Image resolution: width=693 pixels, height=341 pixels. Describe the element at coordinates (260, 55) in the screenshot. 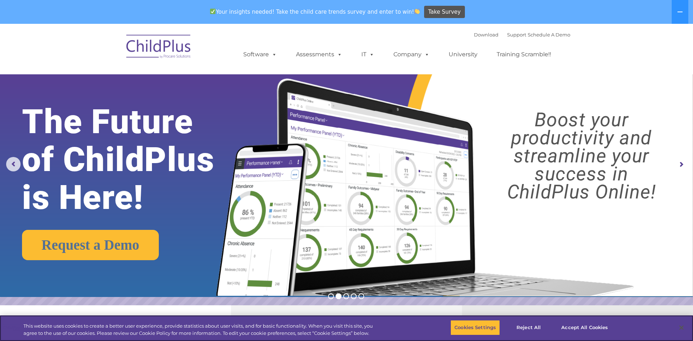

I see `a: Software` at that location.